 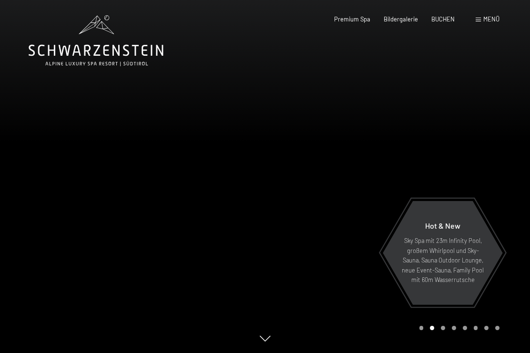 What do you see at coordinates (464, 328) in the screenshot?
I see `div: Carousel Page 5` at bounding box center [464, 328].